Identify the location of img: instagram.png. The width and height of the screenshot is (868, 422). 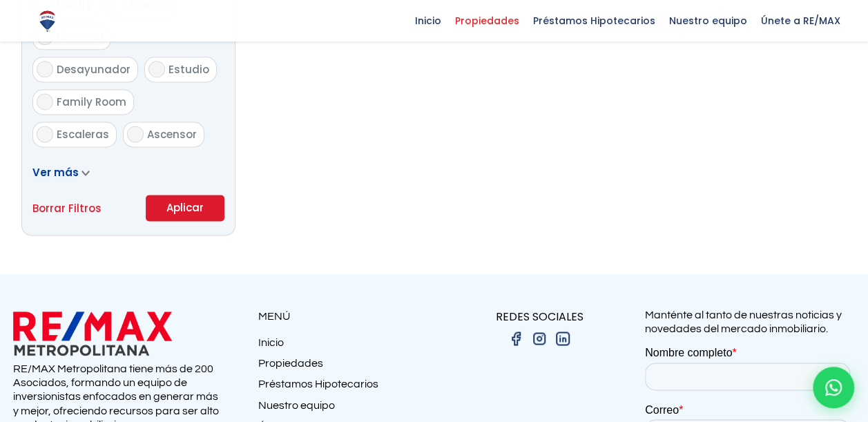
(539, 339).